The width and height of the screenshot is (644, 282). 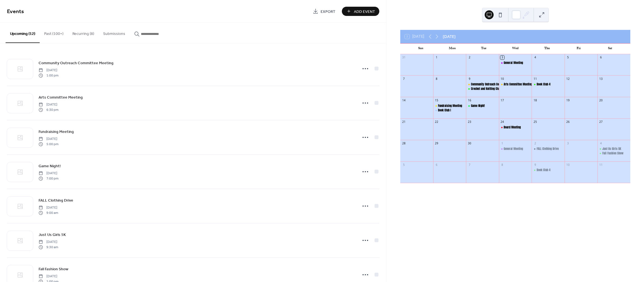 What do you see at coordinates (324, 11) in the screenshot?
I see `a: Export` at bounding box center [324, 11].